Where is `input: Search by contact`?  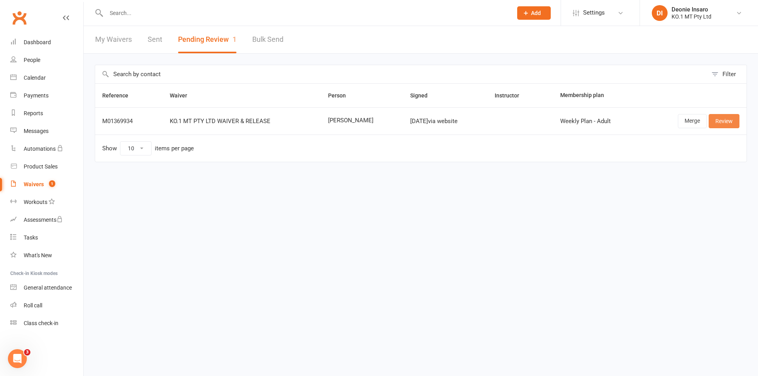 input: Search by contact is located at coordinates (401, 74).